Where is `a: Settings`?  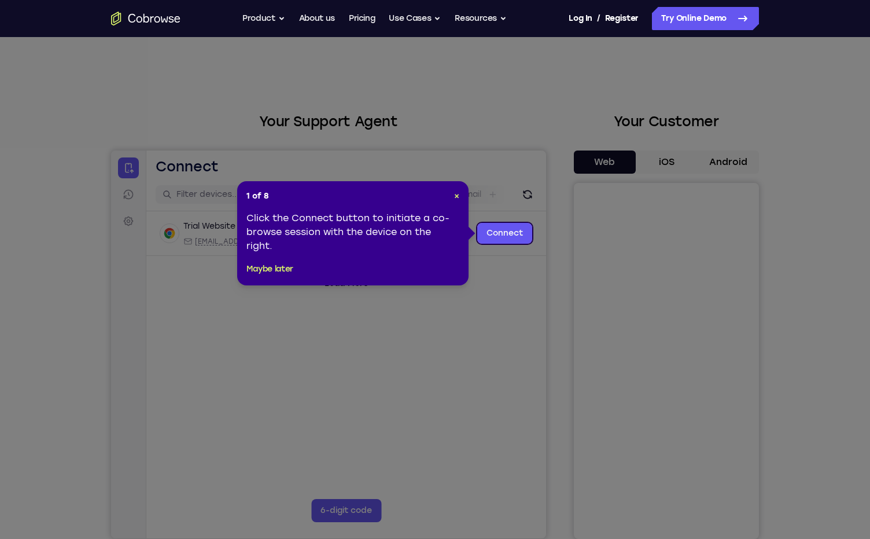 a: Settings is located at coordinates (17, 71).